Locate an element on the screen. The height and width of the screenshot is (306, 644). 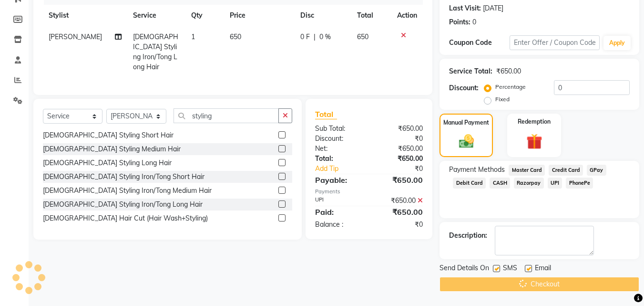
span: PhonePe is located at coordinates (579, 182).